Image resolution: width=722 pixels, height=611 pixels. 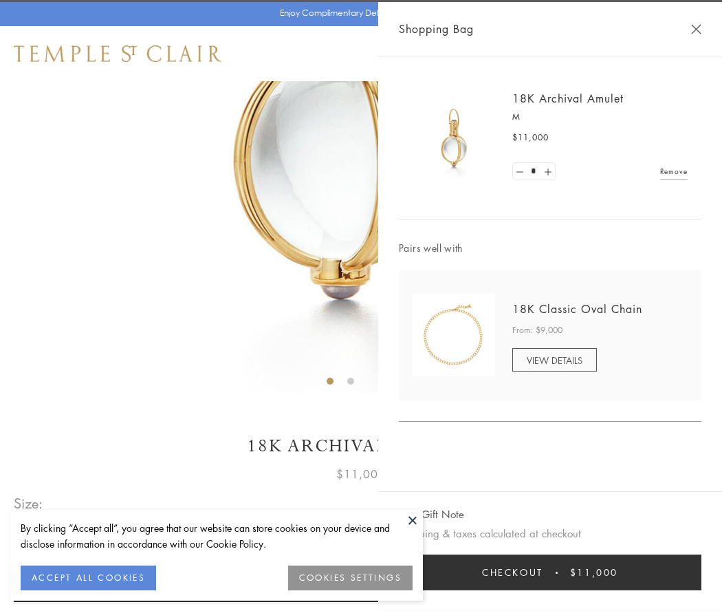 What do you see at coordinates (512, 572) in the screenshot?
I see `span: Checkout` at bounding box center [512, 572].